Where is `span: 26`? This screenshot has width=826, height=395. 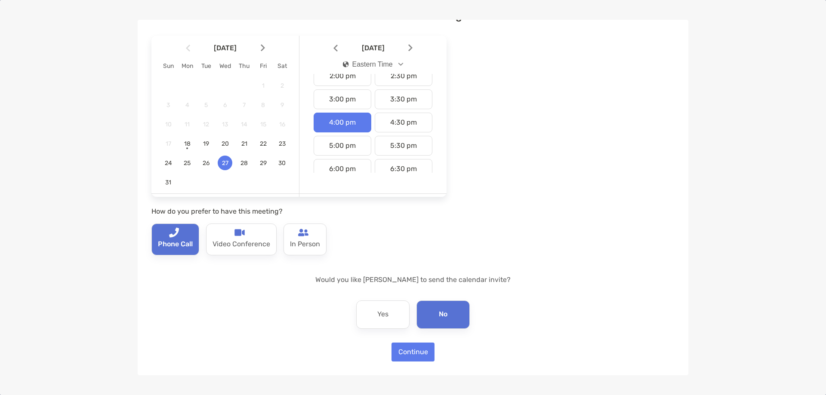 span: 26 is located at coordinates (206, 163).